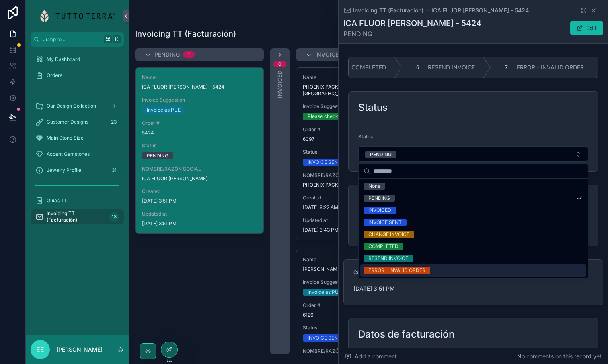  Describe the element at coordinates (473, 154) in the screenshot. I see `button: Select Button` at that location.